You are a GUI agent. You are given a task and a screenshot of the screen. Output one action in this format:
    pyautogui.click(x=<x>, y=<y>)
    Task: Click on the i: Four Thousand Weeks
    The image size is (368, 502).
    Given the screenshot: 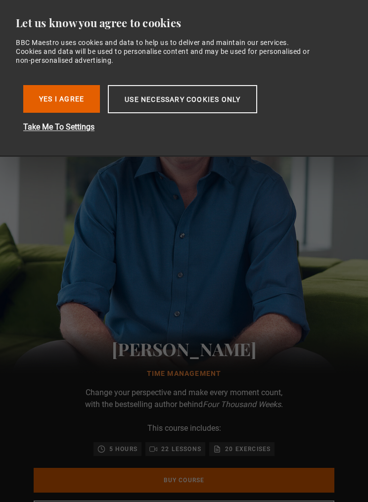 What is the action you would take?
    pyautogui.click(x=242, y=404)
    